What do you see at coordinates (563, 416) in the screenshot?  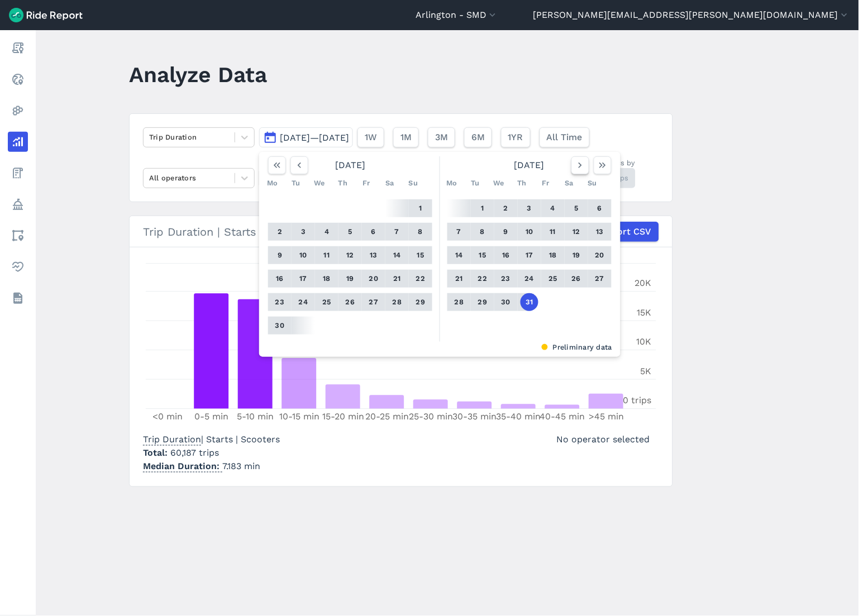 I see `tspan: 40-45 min` at bounding box center [563, 416].